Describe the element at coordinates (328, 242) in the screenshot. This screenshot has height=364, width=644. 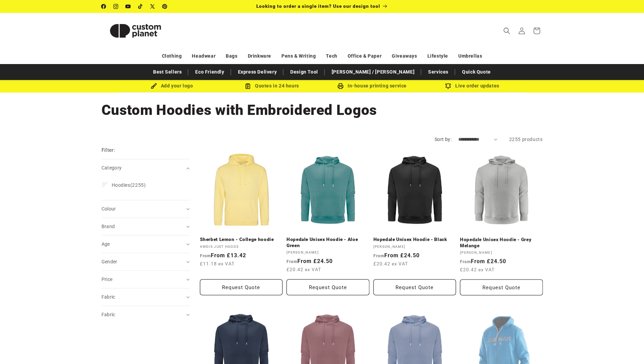
I see `a: Hopedale Unisex Hoodie - Aloe Green` at that location.